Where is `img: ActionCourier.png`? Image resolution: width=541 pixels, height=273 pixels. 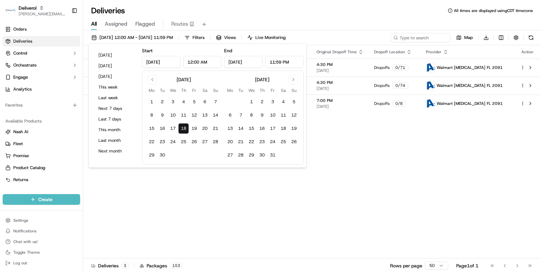
img: ActionCourier.png is located at coordinates (430, 103).